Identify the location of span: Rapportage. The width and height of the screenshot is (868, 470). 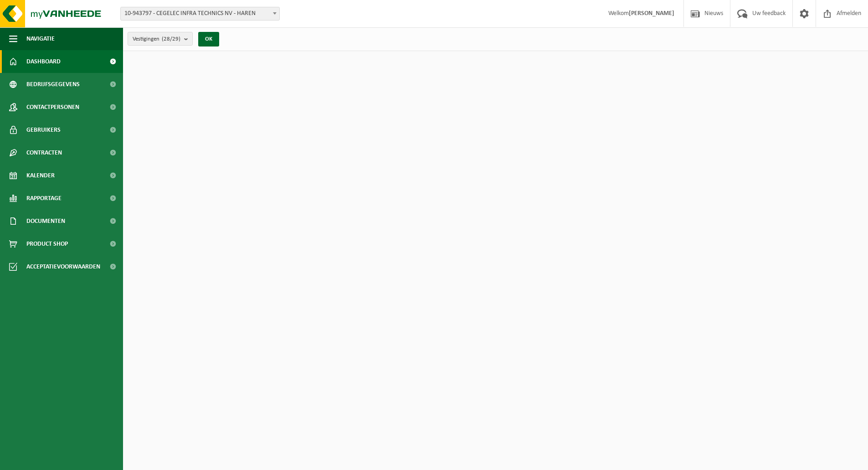
(44, 198).